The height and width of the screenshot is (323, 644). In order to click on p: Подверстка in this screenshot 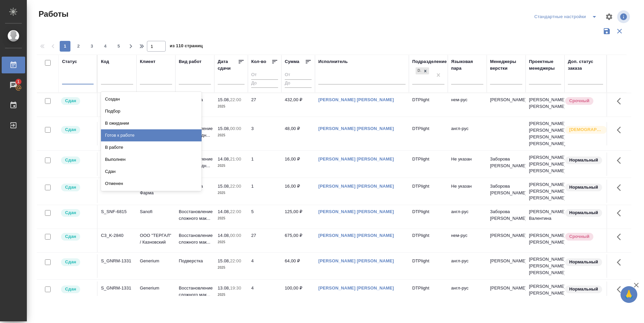, I will do `click(195, 261)`.